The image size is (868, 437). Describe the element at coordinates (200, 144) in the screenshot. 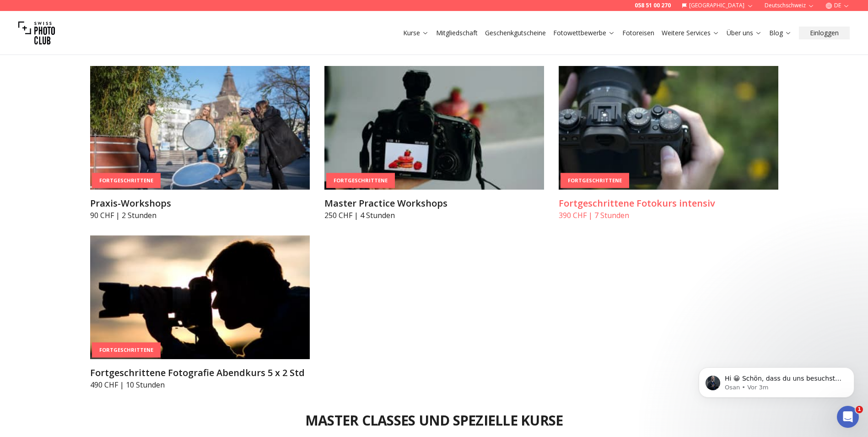

I see `a: Praxis-WorkshopsFortgeschrittenePraxis-Workshops90 CHF | 2 Stunden` at that location.